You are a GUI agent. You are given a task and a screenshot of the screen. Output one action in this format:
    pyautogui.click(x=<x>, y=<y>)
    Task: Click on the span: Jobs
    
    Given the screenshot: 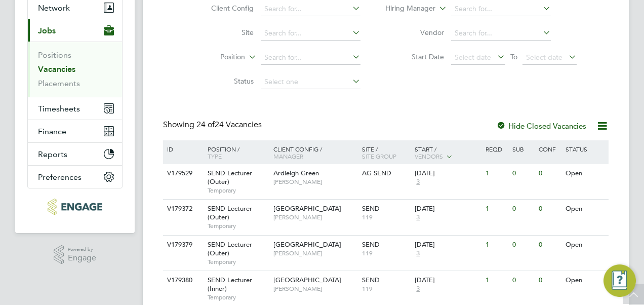 What is the action you would take?
    pyautogui.click(x=47, y=31)
    